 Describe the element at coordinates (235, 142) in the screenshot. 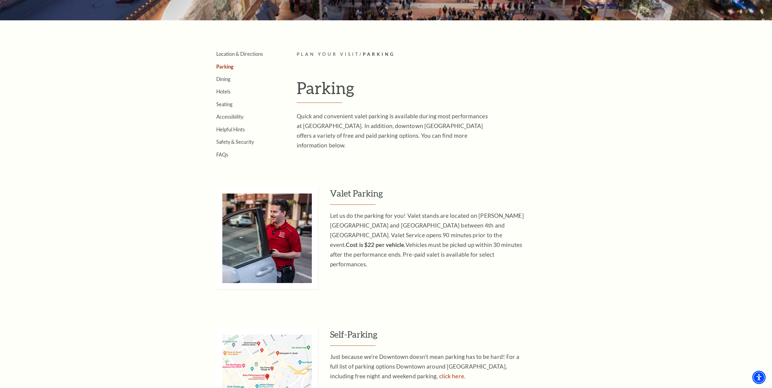

I see `a: Safety & Security` at that location.